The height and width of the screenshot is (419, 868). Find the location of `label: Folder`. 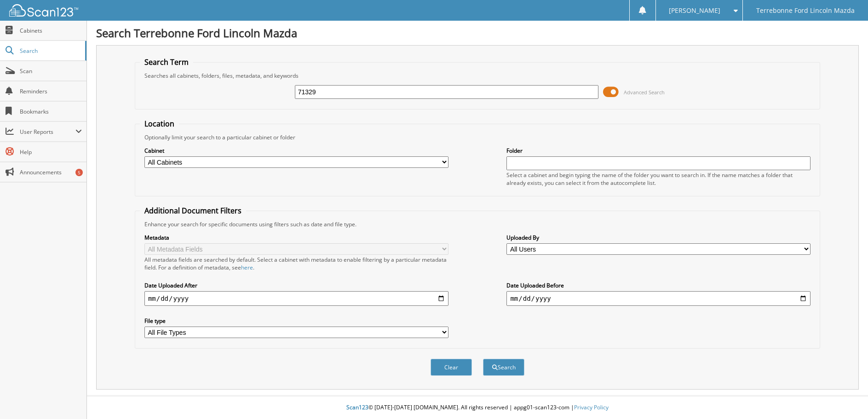

label: Folder is located at coordinates (658, 150).